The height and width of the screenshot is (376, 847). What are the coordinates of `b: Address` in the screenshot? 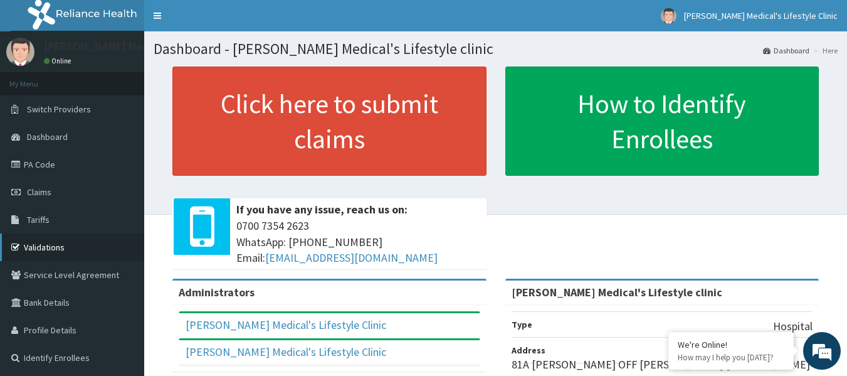 It's located at (529, 350).